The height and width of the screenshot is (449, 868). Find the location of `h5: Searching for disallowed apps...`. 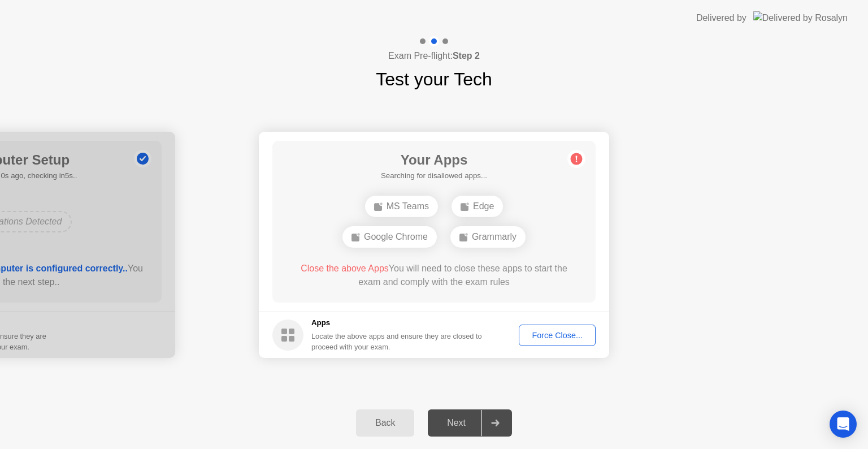

h5: Searching for disallowed apps... is located at coordinates (434, 176).